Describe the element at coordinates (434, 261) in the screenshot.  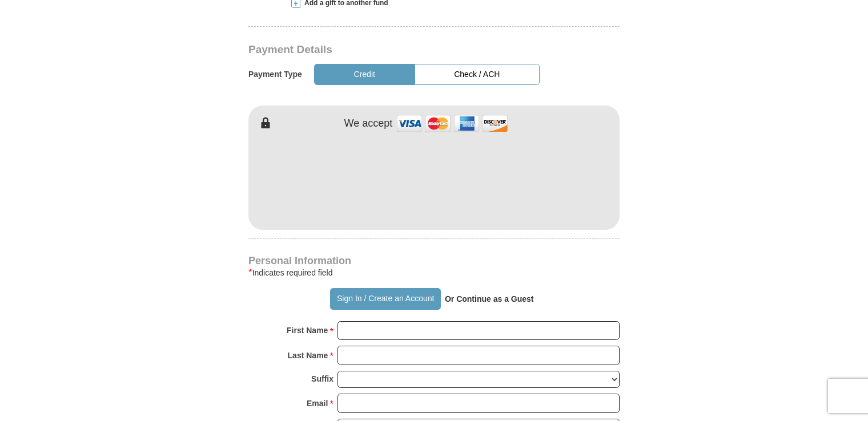
I see `h4: Personal Information` at that location.